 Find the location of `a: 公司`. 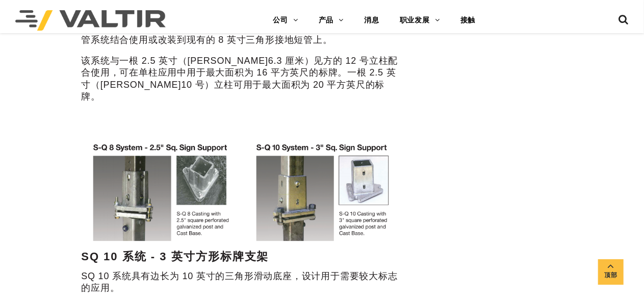

a: 公司 is located at coordinates (285, 20).